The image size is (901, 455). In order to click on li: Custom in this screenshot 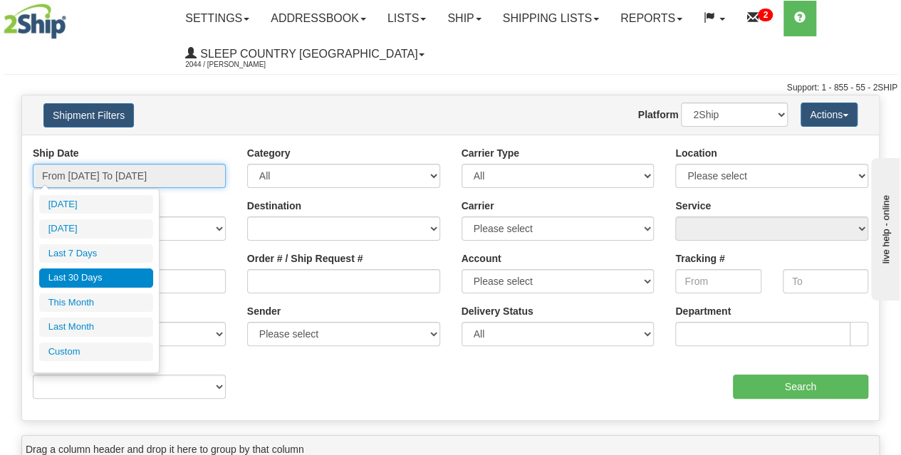, I will do `click(96, 352)`.